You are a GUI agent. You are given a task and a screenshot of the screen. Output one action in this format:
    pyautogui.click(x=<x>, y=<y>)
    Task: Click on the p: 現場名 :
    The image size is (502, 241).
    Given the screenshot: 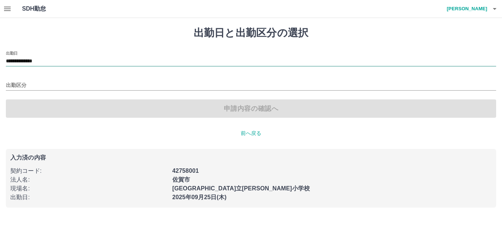 What is the action you would take?
    pyautogui.click(x=89, y=189)
    